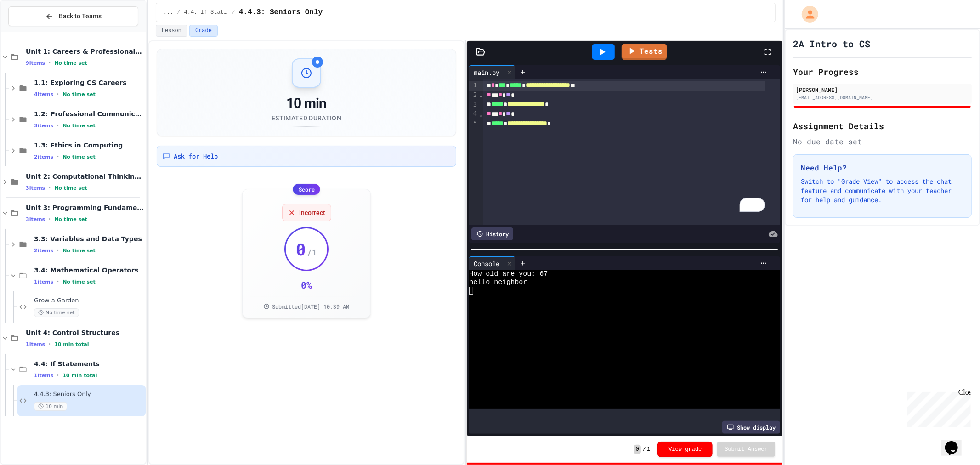  Describe the element at coordinates (51, 406) in the screenshot. I see `span: 10 min` at that location.